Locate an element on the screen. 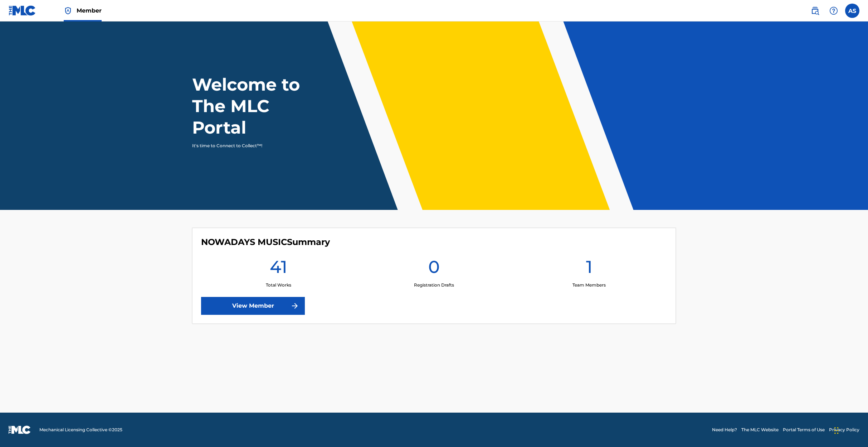  a: Need Help? is located at coordinates (725, 430).